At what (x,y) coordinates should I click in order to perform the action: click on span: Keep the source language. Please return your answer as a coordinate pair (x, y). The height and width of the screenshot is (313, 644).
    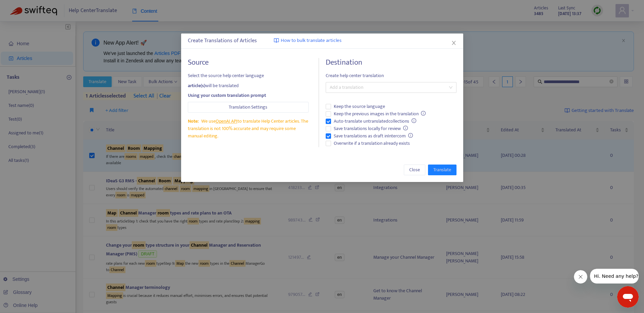
    Looking at the image, I should click on (359, 106).